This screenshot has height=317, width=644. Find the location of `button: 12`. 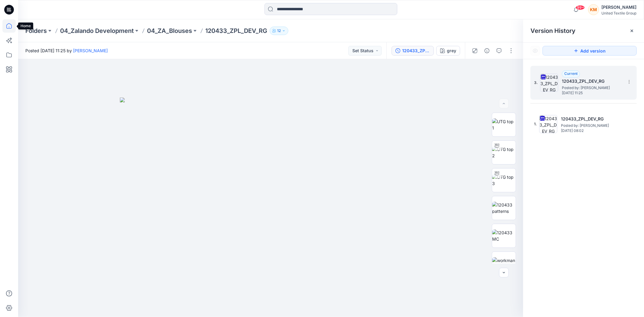

button: 12 is located at coordinates (279, 31).